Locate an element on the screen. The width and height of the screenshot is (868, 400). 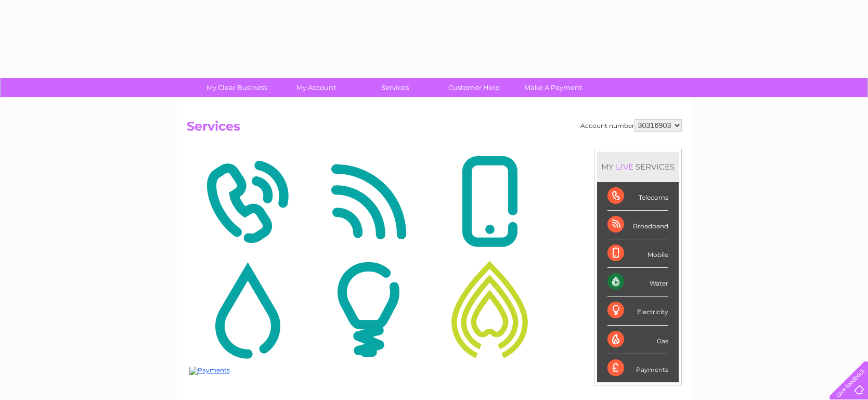
a: My Clear Business is located at coordinates (237, 87).